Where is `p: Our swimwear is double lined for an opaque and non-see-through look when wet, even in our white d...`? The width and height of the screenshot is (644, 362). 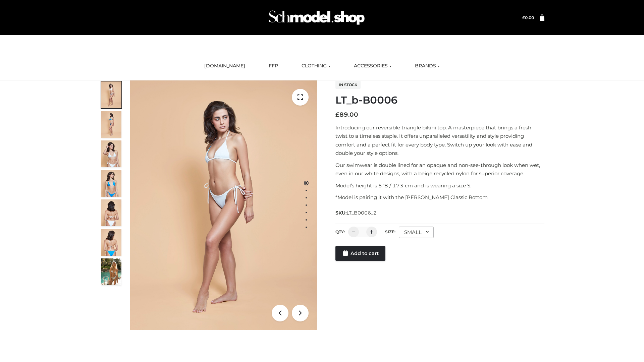 p: Our swimwear is double lined for an opaque and non-see-through look when wet, even in our white d... is located at coordinates (440, 169).